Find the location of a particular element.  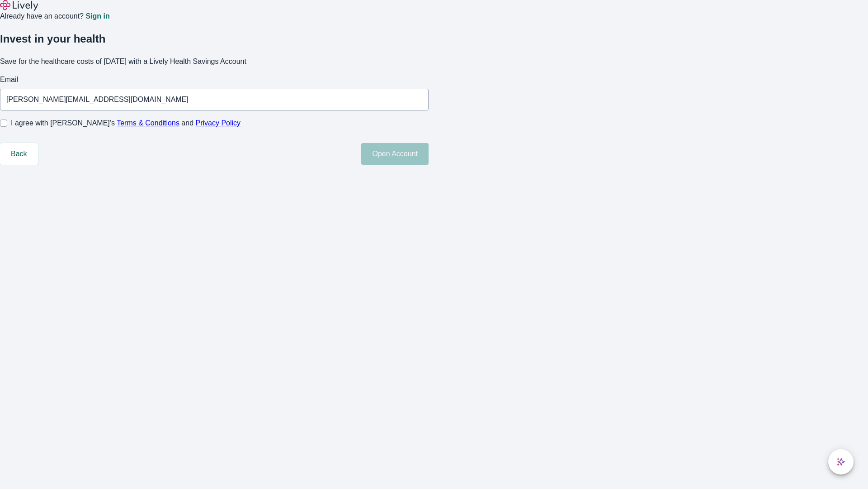

a: Terms & Conditions is located at coordinates (148, 122).